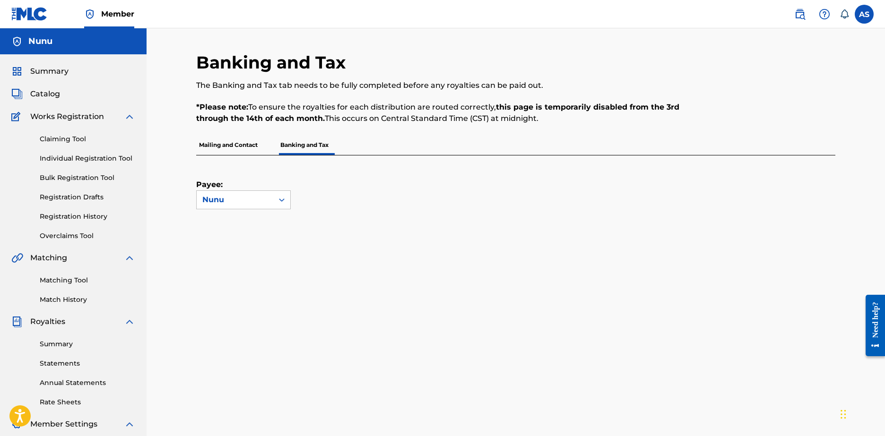 This screenshot has width=885, height=436. What do you see at coordinates (87, 236) in the screenshot?
I see `a: Overclaims Tool` at bounding box center [87, 236].